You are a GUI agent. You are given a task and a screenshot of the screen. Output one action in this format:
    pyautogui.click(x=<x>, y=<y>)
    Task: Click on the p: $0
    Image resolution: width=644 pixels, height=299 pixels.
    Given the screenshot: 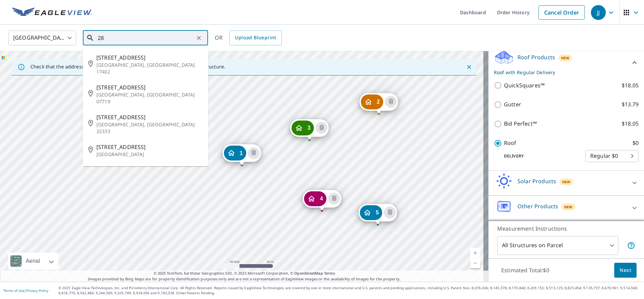 What is the action you would take?
    pyautogui.click(x=636, y=143)
    